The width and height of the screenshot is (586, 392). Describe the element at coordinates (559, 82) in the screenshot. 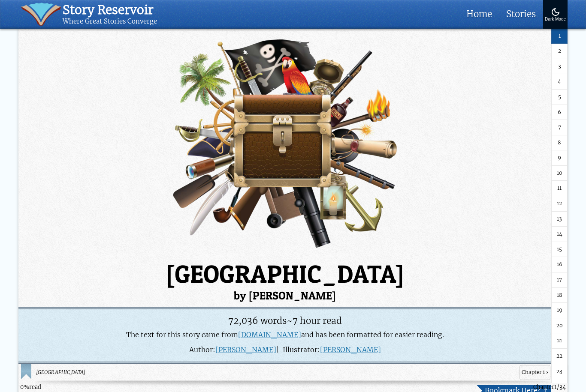

I see `span: 4` at that location.